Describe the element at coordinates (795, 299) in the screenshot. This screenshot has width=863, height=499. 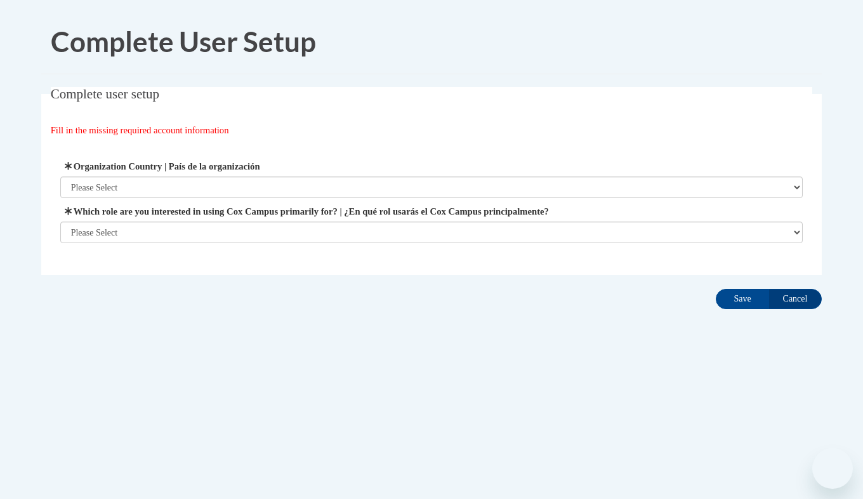
I see `input: Cancel` at that location.